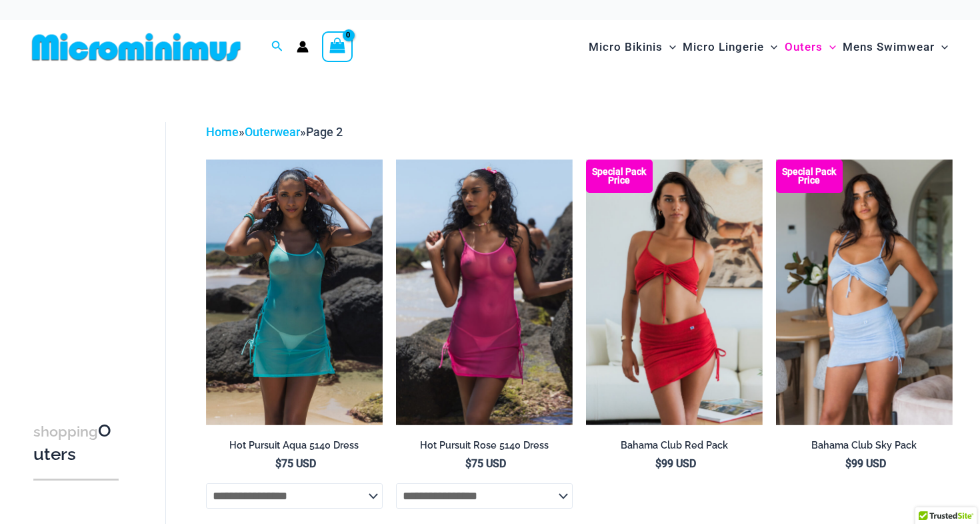  Describe the element at coordinates (324, 132) in the screenshot. I see `span: Page 2` at that location.